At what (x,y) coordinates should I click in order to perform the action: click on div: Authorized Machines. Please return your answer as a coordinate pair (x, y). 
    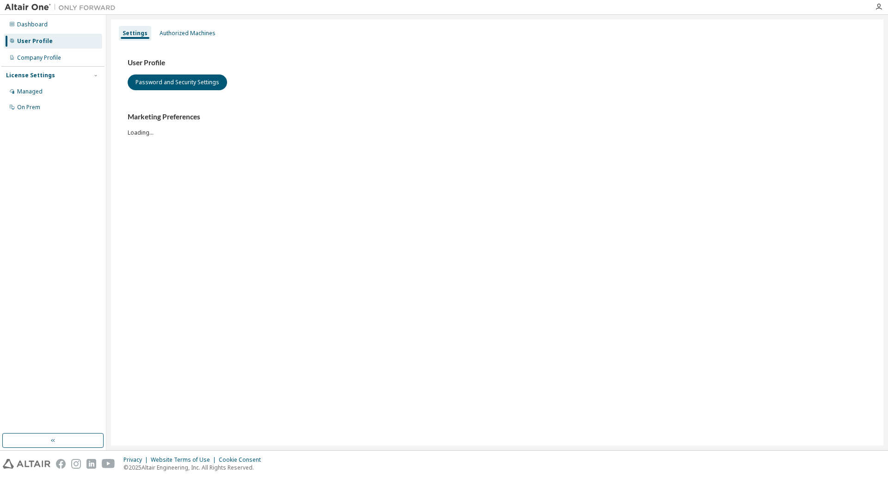
    Looking at the image, I should click on (187, 33).